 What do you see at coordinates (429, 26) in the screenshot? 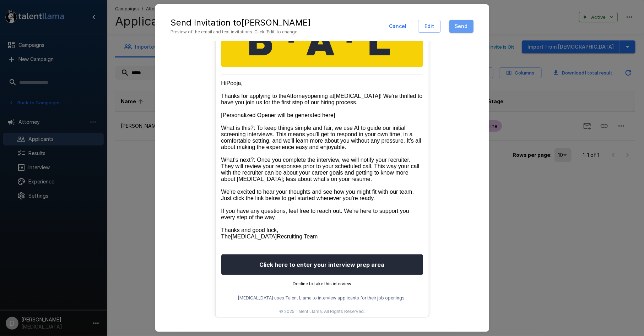
I see `button: Edit` at bounding box center [429, 26].